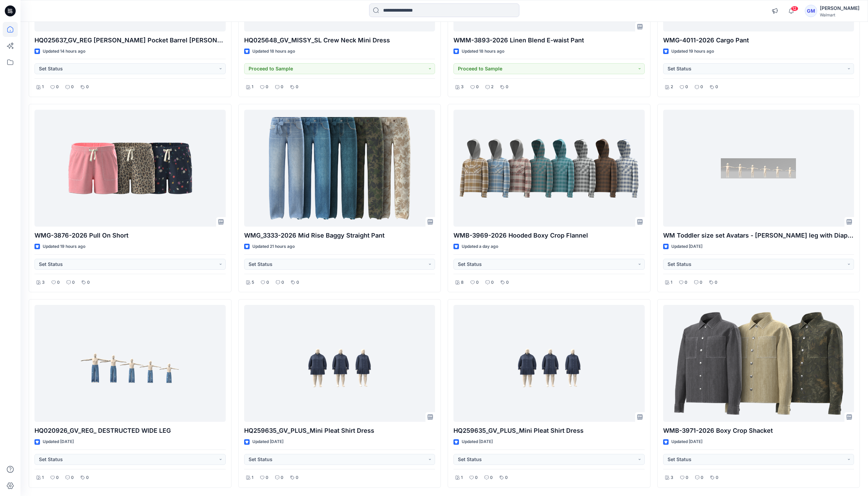  Describe the element at coordinates (549, 236) in the screenshot. I see `p: WMB-3969-2026 Hooded Boxy Crop Flannel` at that location.